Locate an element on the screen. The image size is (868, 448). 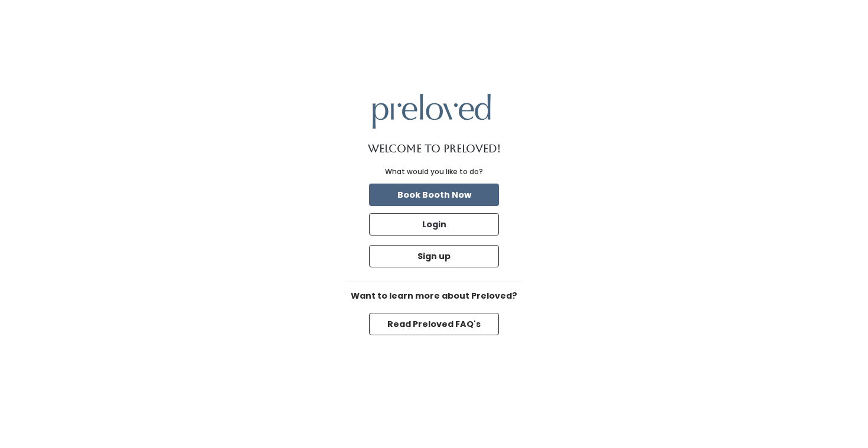
h1: Welcome to Preloved! is located at coordinates (434, 149).